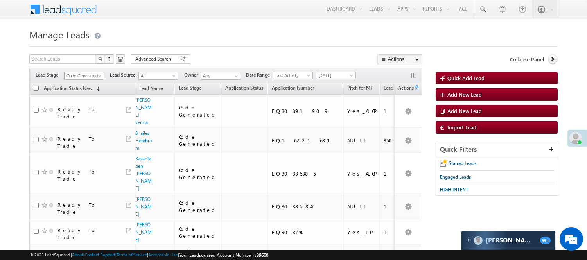 This screenshot has width=587, height=260. Describe the element at coordinates (466, 78) in the screenshot. I see `span: Quick Add Lead` at that location.